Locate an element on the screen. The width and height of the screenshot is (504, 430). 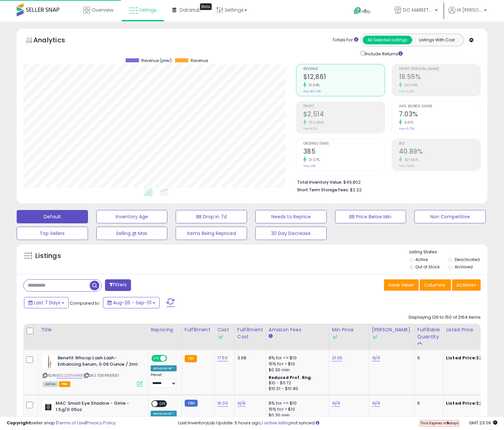
span: Revenue (prev) is located at coordinates (156, 61).